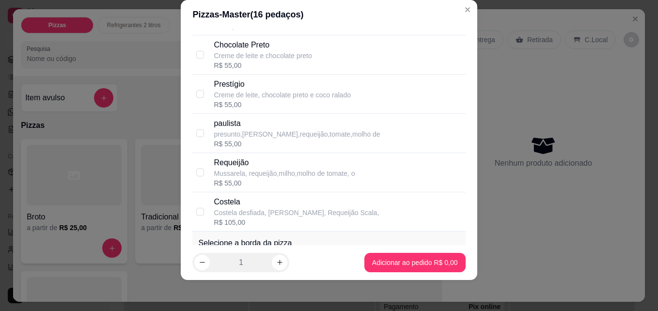  What do you see at coordinates (263, 45) in the screenshot?
I see `p: Chocolate Preto` at bounding box center [263, 45].